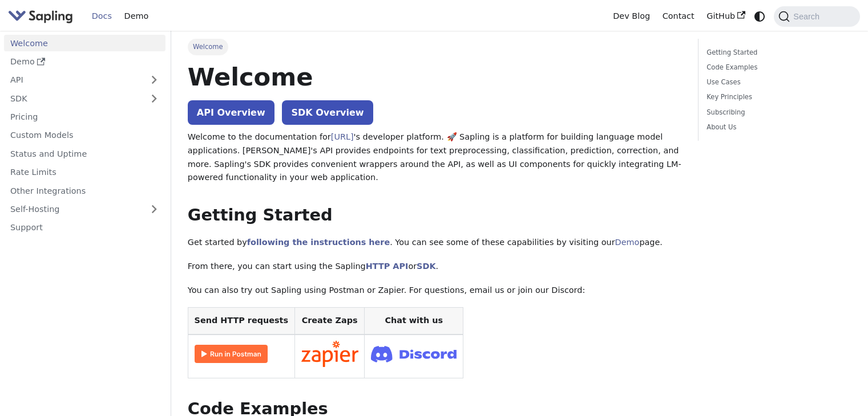 This screenshot has height=416, width=868. I want to click on a: Getting Started, so click(776, 53).